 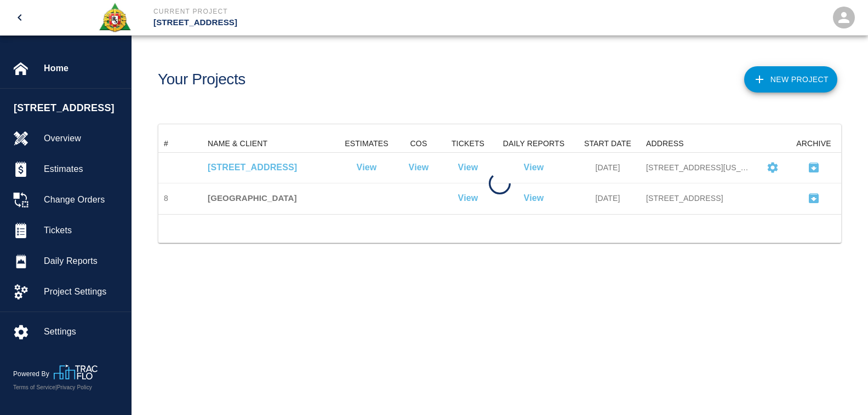 What do you see at coordinates (83, 261) in the screenshot?
I see `span: Daily Reports` at bounding box center [83, 261].